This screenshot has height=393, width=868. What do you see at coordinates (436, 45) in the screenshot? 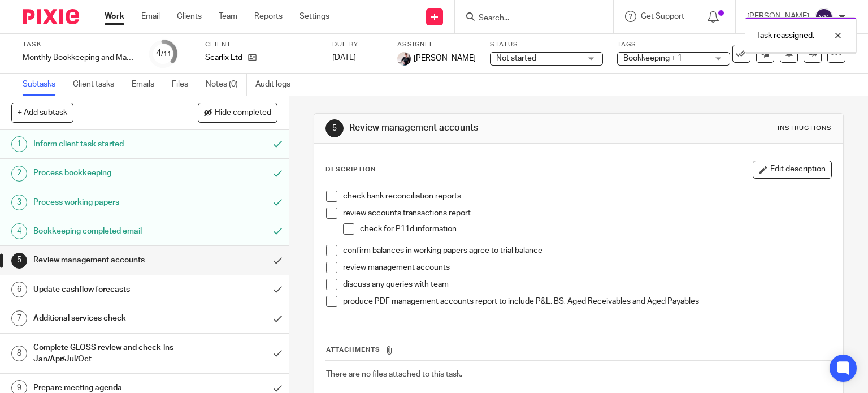
I see `label: Assignee` at bounding box center [436, 45].